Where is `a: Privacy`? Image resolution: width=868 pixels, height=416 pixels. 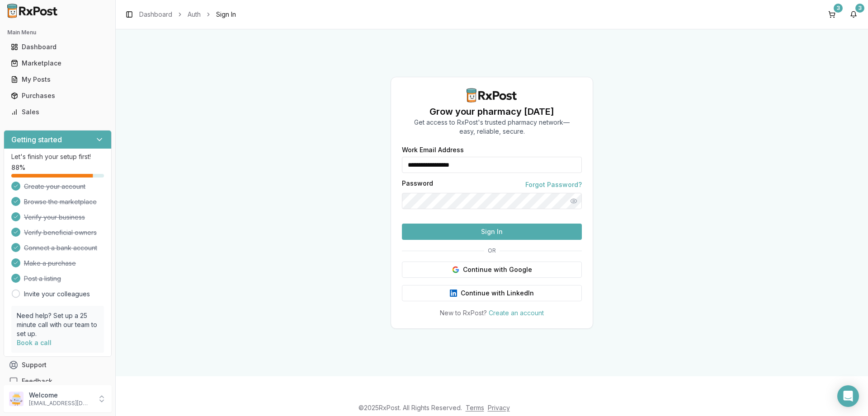 a: Privacy is located at coordinates (499, 408).